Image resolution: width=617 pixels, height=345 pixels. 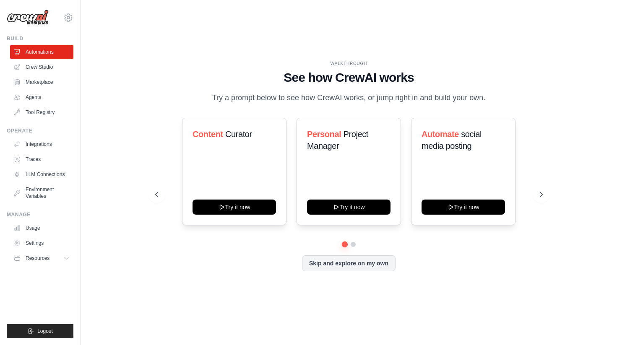 What do you see at coordinates (40, 332) in the screenshot?
I see `button: Logout` at bounding box center [40, 332].